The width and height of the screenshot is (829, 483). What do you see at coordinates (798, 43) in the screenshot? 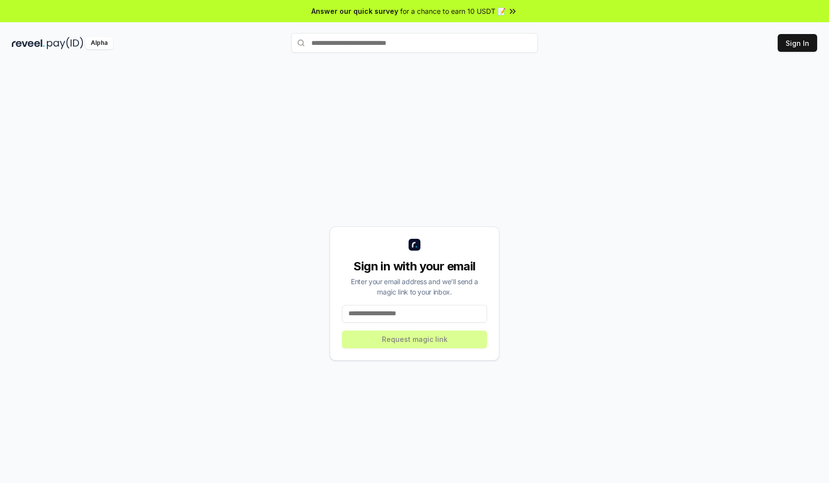
I see `button: Sign In` at bounding box center [798, 43].